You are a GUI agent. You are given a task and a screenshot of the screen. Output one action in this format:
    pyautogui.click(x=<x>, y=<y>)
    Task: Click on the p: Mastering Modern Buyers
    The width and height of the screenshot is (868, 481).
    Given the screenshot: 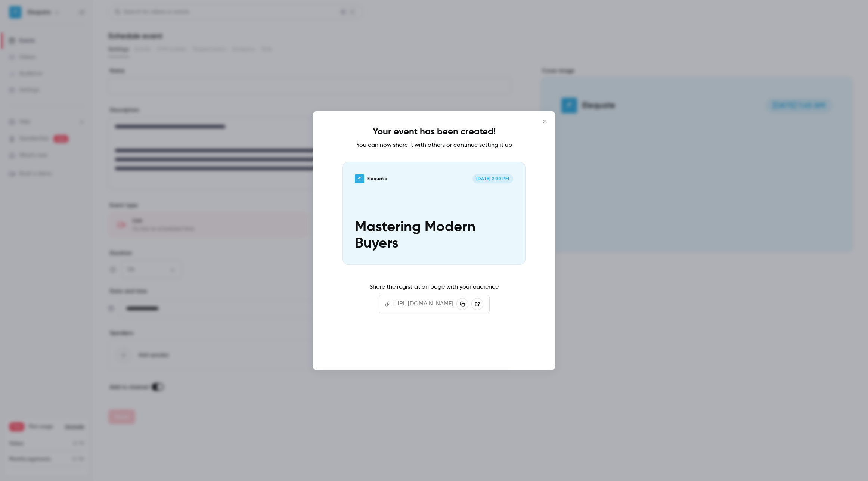 What is the action you would take?
    pyautogui.click(x=434, y=236)
    